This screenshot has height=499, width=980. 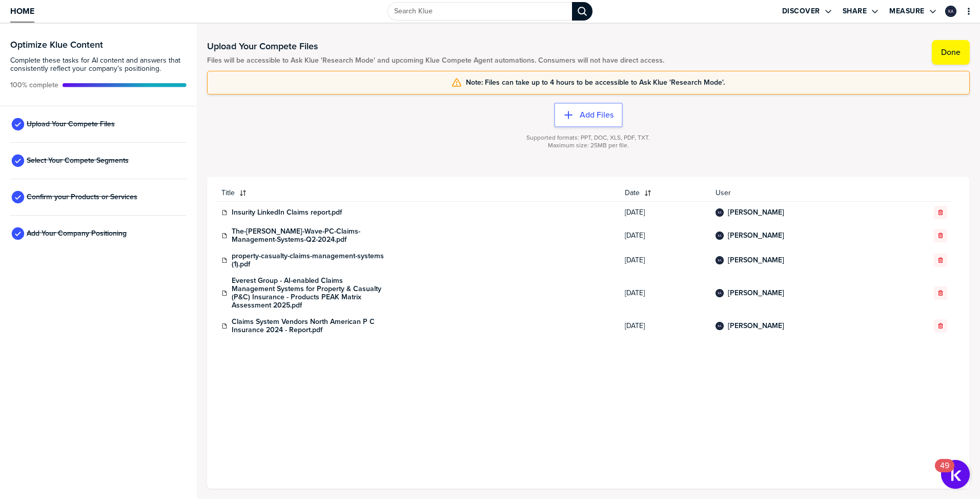 I want to click on input: Search Klue, so click(x=480, y=11).